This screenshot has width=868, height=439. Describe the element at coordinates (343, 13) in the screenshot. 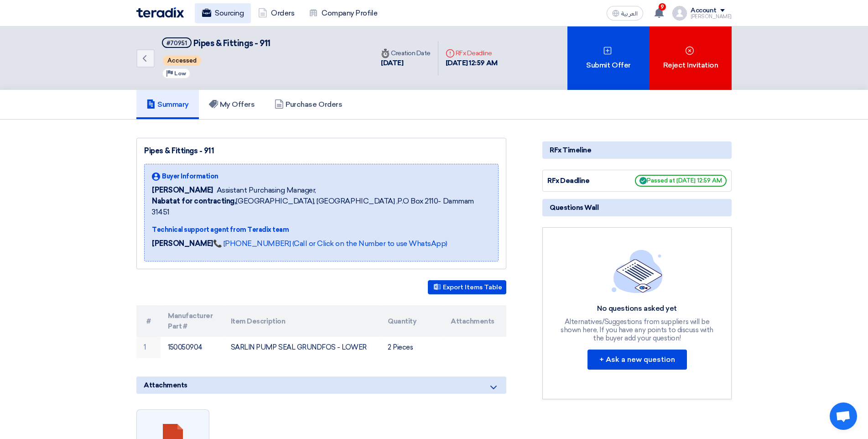

I see `a: Company Profile` at that location.